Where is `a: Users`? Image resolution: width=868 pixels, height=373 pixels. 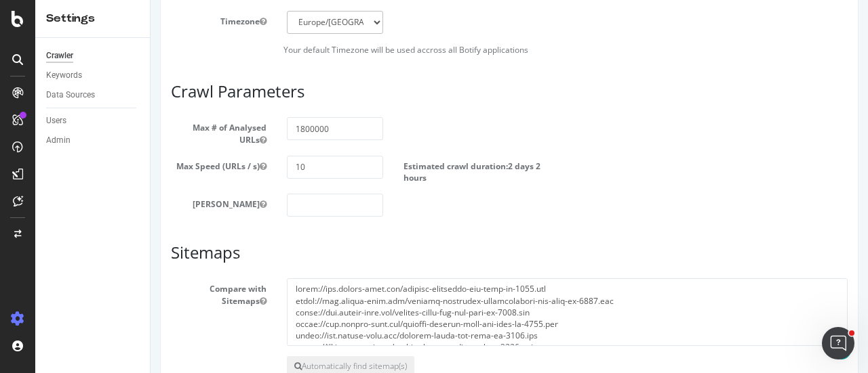
a: Users is located at coordinates (93, 121).